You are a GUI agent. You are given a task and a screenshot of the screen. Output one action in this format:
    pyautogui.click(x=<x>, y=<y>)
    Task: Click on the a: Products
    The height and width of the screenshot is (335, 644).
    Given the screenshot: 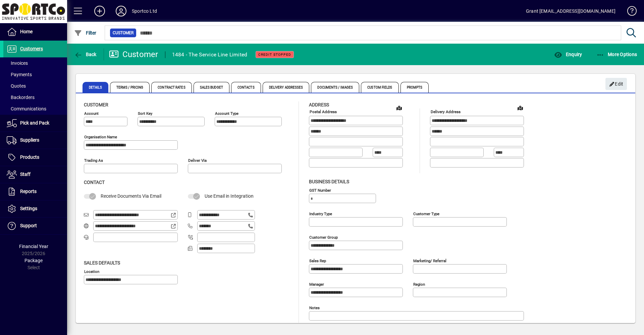 What is the action you would take?
    pyautogui.click(x=35, y=158)
    